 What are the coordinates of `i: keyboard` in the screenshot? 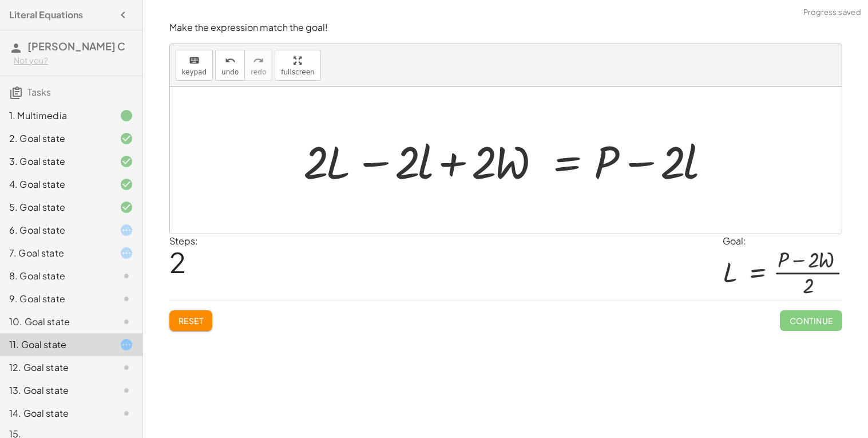 It's located at (194, 60).